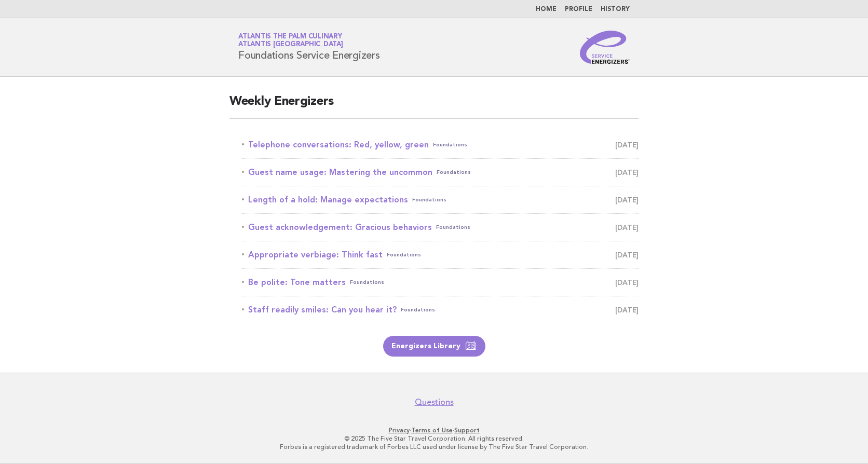 Image resolution: width=868 pixels, height=464 pixels. What do you see at coordinates (434, 106) in the screenshot?
I see `h2: Weekly Energizers` at bounding box center [434, 106].